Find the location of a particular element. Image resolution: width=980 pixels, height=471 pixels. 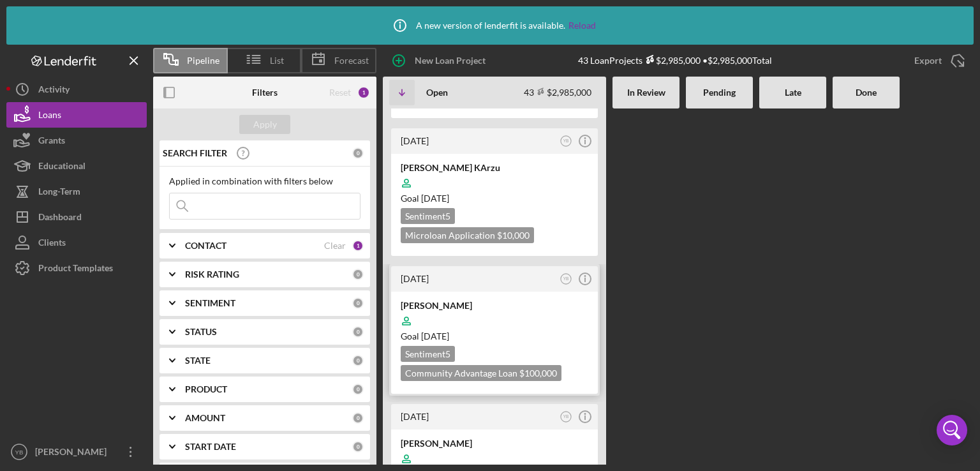

a: Dashboard is located at coordinates (77, 217).